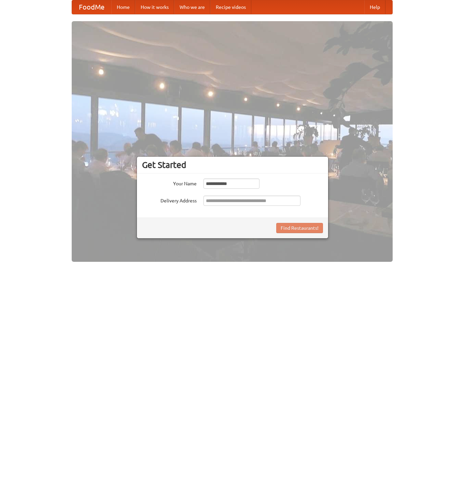 The height and width of the screenshot is (483, 464). Describe the element at coordinates (299, 228) in the screenshot. I see `button: Find Restaurants!` at that location.